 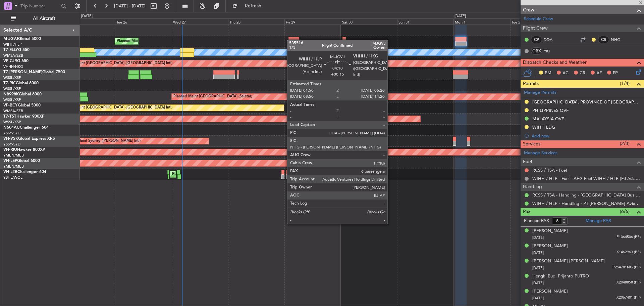 I want to click on a: VH-RIUHawker 800XP, so click(x=24, y=150).